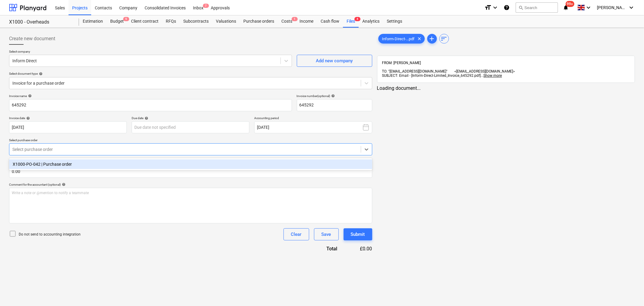 The image size is (644, 306). What do you see at coordinates (351, 21) in the screenshot?
I see `div: Files` at bounding box center [351, 21].